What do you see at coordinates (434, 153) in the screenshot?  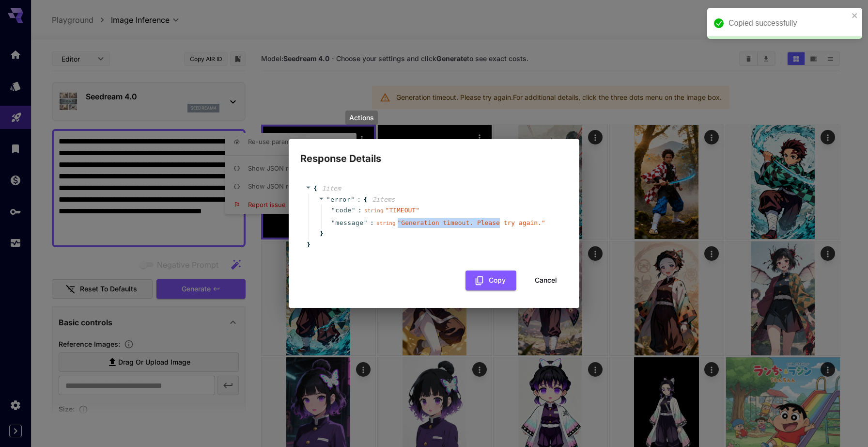 I see `h2: Response Details` at bounding box center [434, 153].